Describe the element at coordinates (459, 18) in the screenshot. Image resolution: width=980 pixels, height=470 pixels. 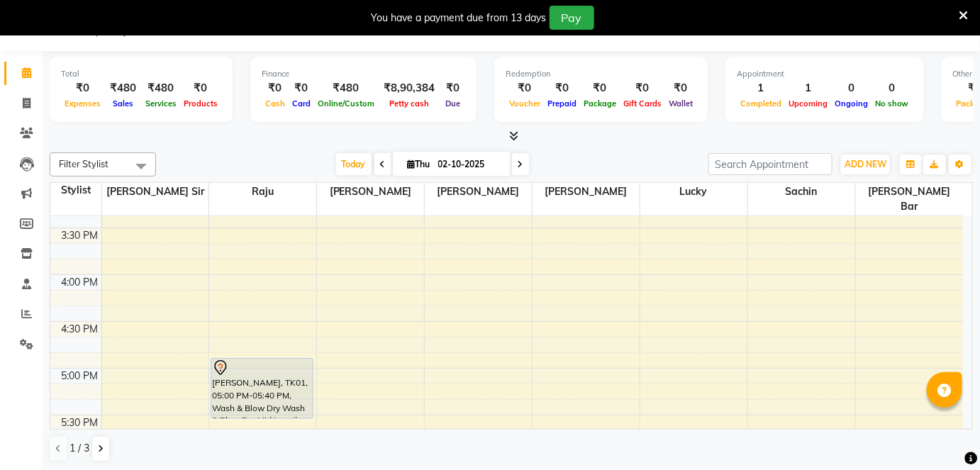
I see `div: You have a payment due from 13 days` at that location.